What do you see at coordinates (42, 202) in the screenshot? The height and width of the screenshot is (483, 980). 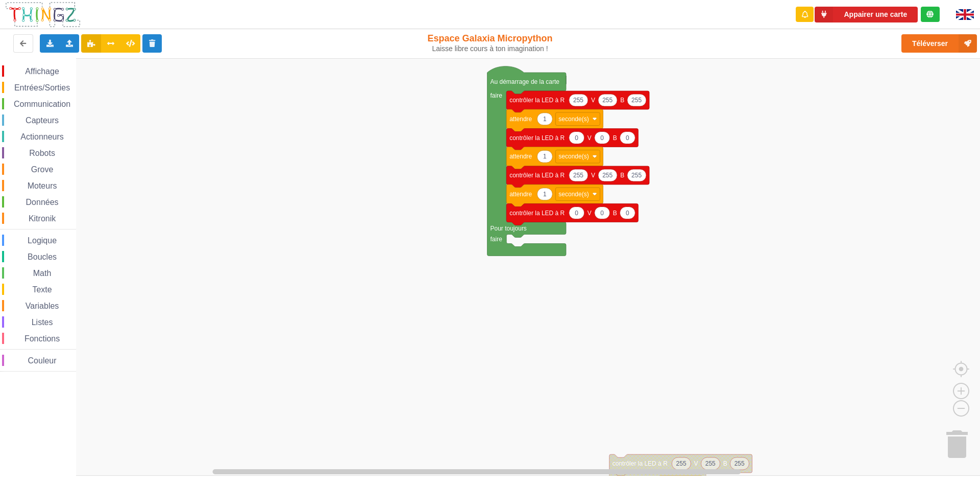 I see `span: Données` at bounding box center [42, 202].